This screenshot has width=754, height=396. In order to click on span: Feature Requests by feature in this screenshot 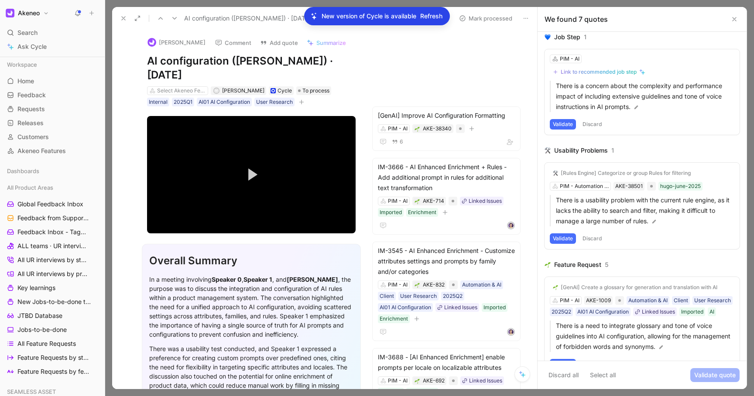, I will do `click(54, 372)`.